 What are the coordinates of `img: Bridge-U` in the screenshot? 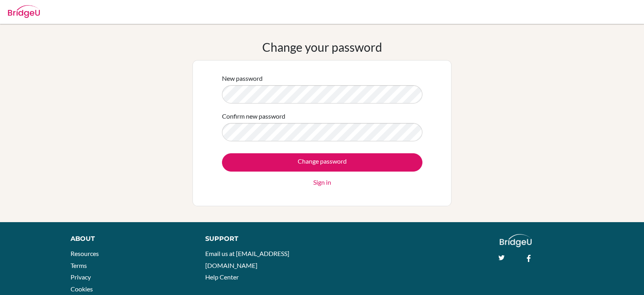 It's located at (24, 11).